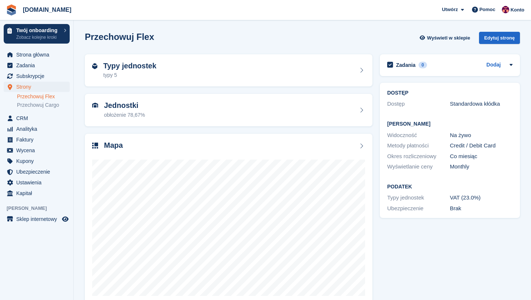  I want to click on p: Twój onboarding, so click(38, 30).